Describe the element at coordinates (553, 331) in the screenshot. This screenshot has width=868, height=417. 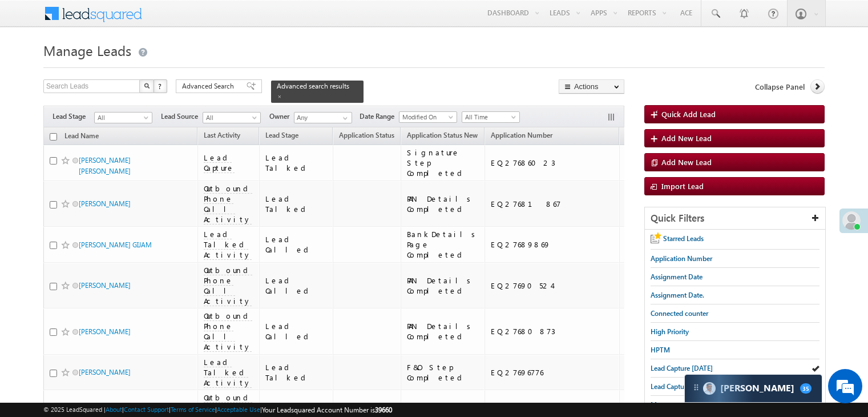
I see `div: EQ27680873` at that location.